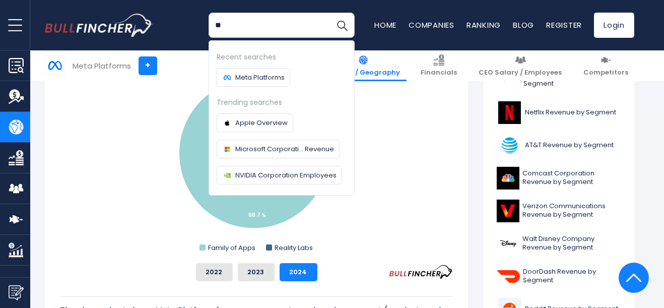 This screenshot has height=308, width=664. Describe the element at coordinates (385, 25) in the screenshot. I see `a: Home` at that location.